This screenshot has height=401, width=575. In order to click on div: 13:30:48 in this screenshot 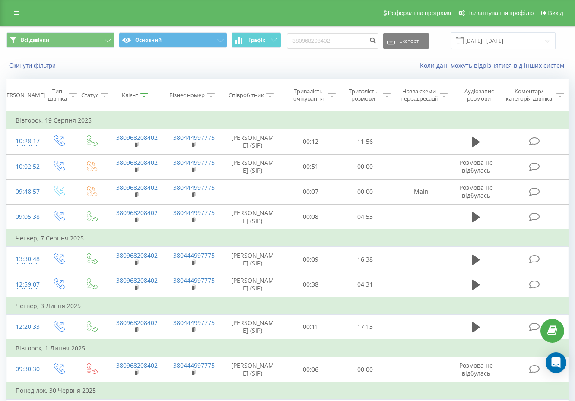, I will do `click(24, 259)`.